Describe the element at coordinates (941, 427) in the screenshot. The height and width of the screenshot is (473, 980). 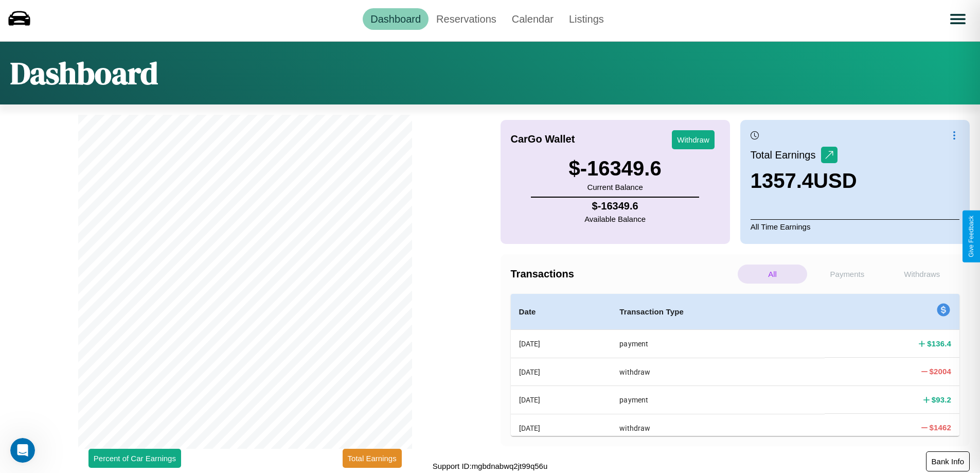
I see `h4: $ 1462` at that location.